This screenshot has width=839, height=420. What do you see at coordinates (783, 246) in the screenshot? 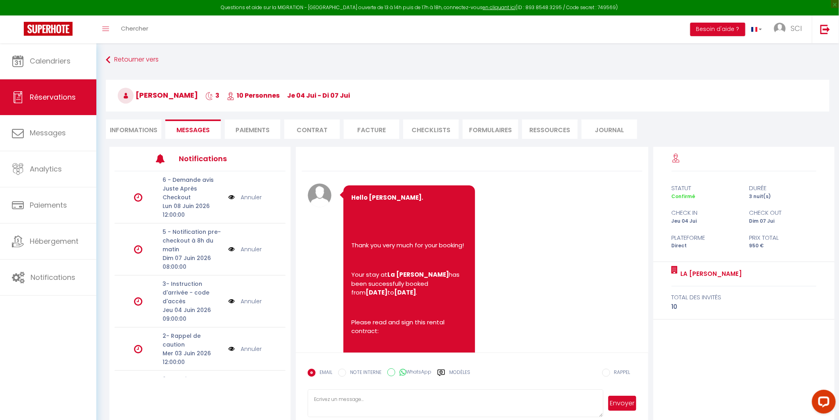
I see `div: 950 €` at bounding box center [783, 246].